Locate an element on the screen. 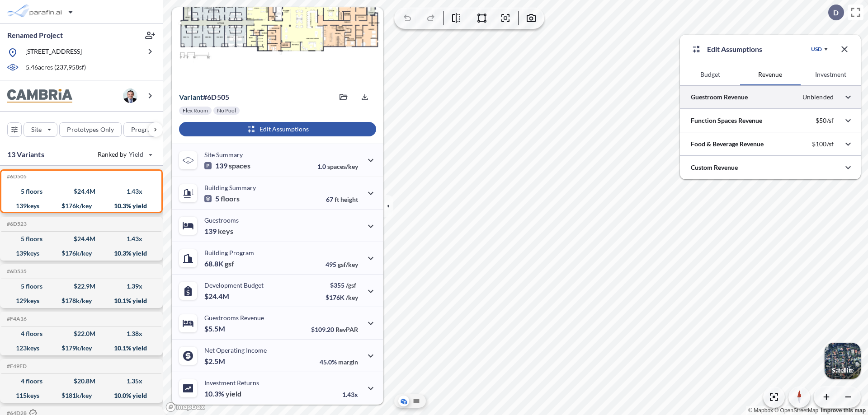 Image resolution: width=868 pixels, height=415 pixels. p: Prototypes Only is located at coordinates (90, 129).